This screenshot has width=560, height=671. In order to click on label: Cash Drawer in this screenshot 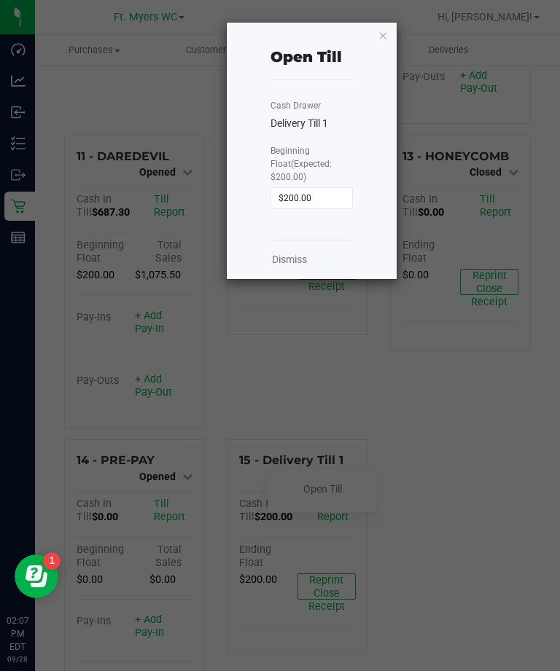, I will do `click(295, 106)`.